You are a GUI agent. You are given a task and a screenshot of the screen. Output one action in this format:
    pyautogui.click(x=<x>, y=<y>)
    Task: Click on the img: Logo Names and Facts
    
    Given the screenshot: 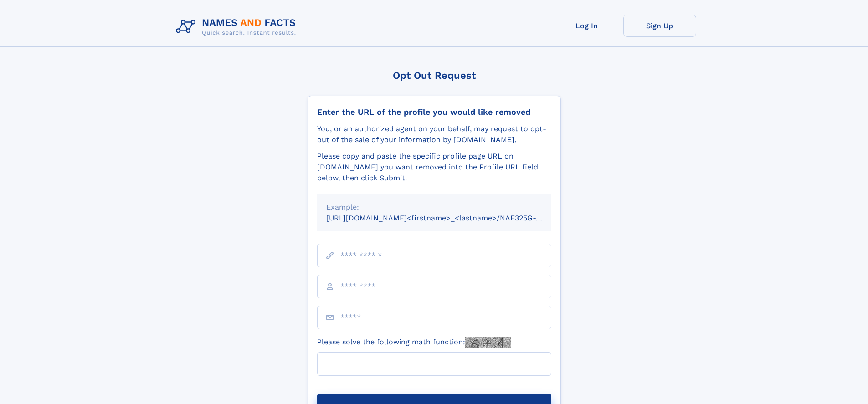 What is the action you would take?
    pyautogui.click(x=238, y=27)
    